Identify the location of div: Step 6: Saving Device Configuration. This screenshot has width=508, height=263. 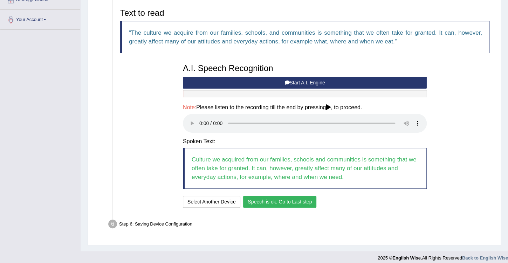
(301, 225).